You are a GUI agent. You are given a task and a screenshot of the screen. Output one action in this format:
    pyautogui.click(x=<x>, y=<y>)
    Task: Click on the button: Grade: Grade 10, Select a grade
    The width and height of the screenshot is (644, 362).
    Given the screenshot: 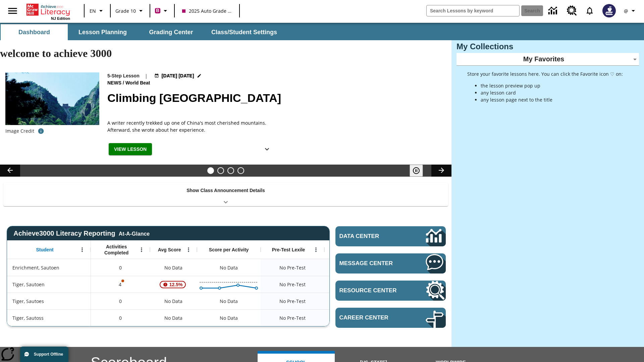 What is the action you would take?
    pyautogui.click(x=130, y=10)
    